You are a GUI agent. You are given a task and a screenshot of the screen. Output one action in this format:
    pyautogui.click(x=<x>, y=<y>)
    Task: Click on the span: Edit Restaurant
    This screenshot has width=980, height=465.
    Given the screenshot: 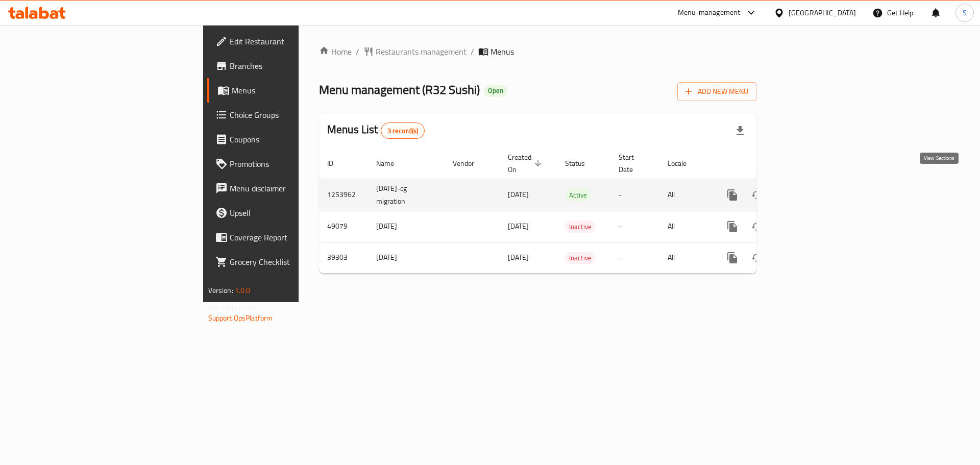 What is the action you would take?
    pyautogui.click(x=294, y=41)
    